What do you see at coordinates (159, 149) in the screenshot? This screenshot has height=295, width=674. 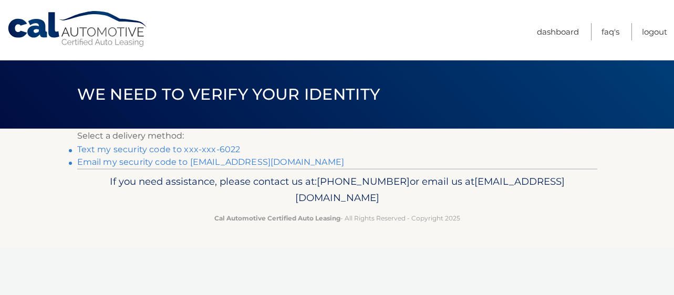 I see `a: Text my security code to xxx-xxx-6022` at bounding box center [159, 149].